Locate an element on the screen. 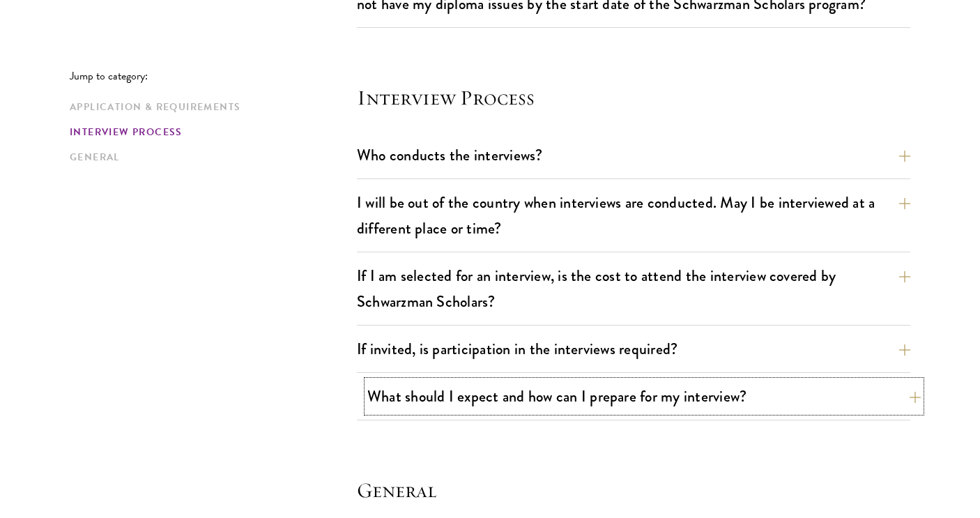 Image resolution: width=980 pixels, height=518 pixels. button: If invited, is participation in the interviews required? is located at coordinates (633, 349).